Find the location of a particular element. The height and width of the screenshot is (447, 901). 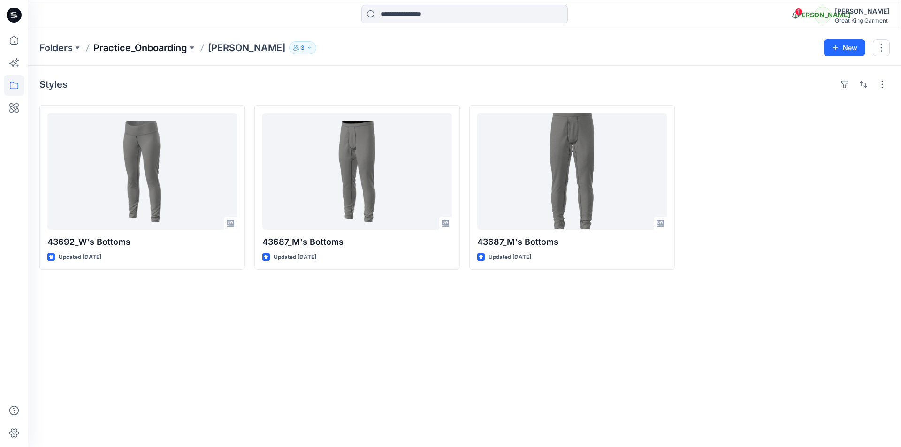

button: New is located at coordinates (844, 48).